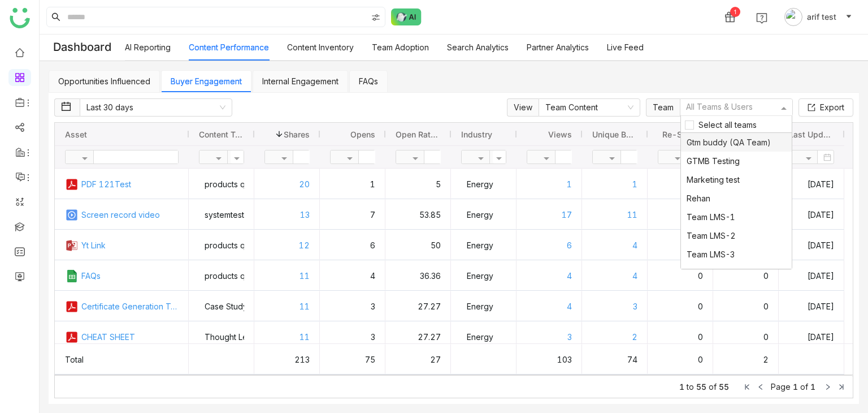  Describe the element at coordinates (549, 245) in the screenshot. I see `div: 6` at that location.